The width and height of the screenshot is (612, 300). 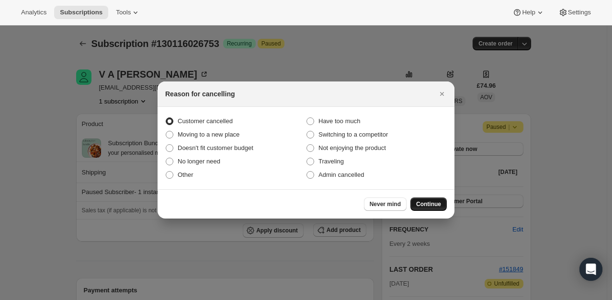 I want to click on span: Not enjoying the product, so click(x=352, y=148).